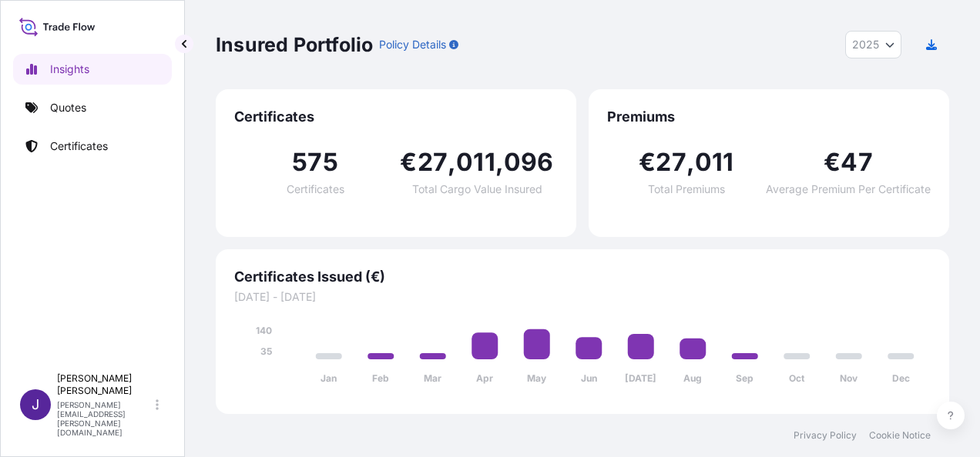 This screenshot has height=457, width=980. I want to click on p: Insights, so click(69, 69).